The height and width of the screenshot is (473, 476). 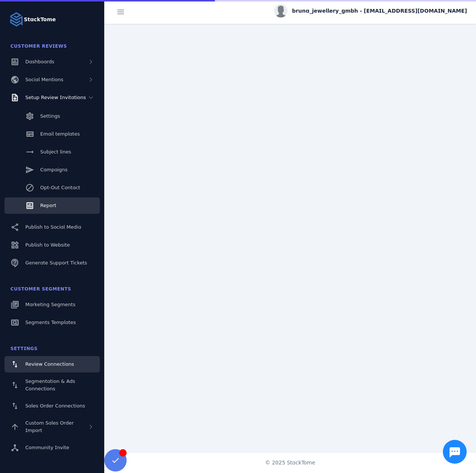 I want to click on strong: StackTome, so click(x=40, y=19).